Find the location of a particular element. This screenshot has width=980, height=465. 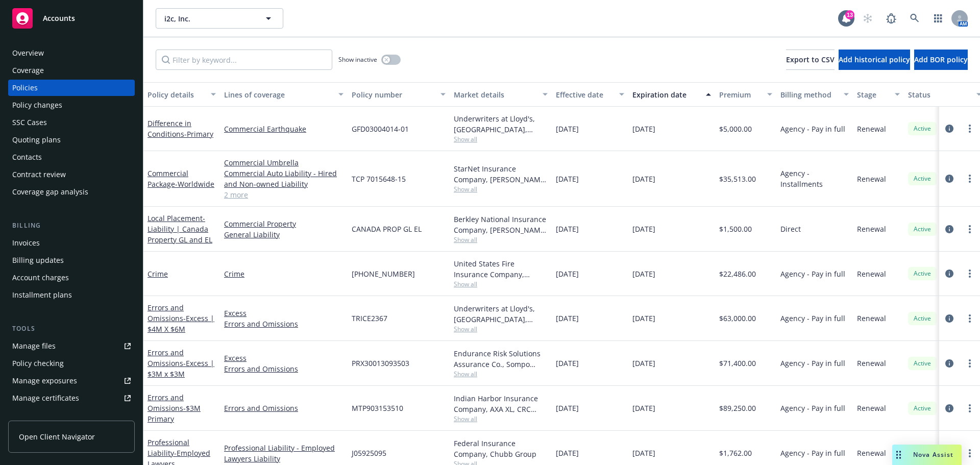

div: Lines of coverage is located at coordinates (278, 95).